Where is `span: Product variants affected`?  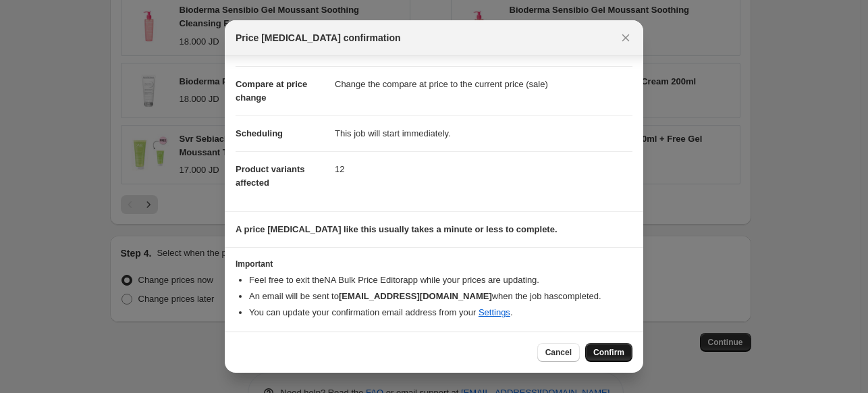
span: Product variants affected is located at coordinates (270, 176).